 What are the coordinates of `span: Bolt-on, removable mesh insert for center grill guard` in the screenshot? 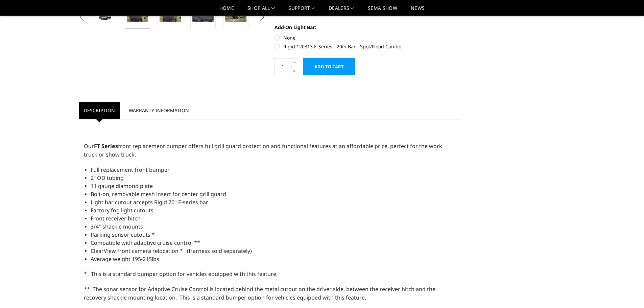 It's located at (158, 194).